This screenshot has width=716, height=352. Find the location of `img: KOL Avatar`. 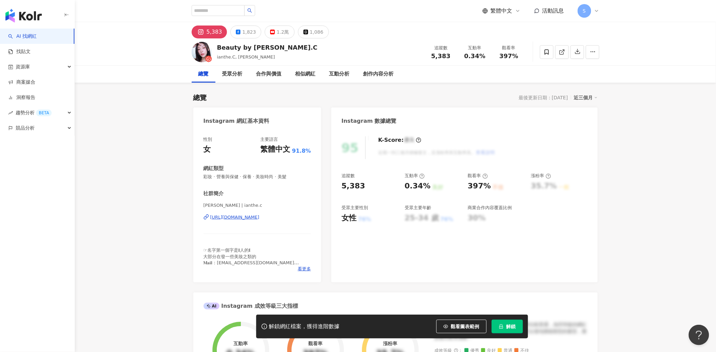

img: KOL Avatar is located at coordinates (202, 52).